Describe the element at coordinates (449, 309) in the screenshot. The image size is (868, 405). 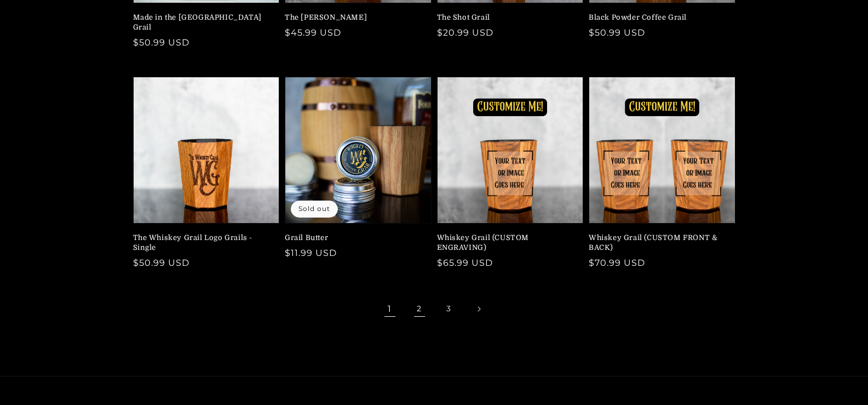
I see `a: Page 3` at that location.